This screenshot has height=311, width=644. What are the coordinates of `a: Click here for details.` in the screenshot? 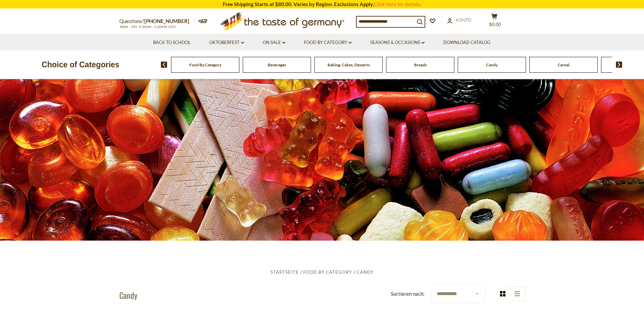 It's located at (398, 4).